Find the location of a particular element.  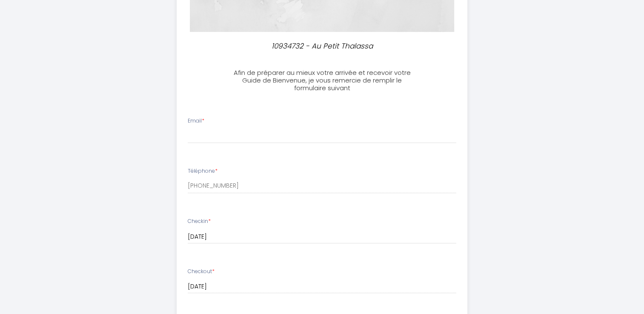

h3: Afin de préparer au mieux votre arrivée et recevoir votre Guide de Bienvenue, je vous remercie de... is located at coordinates (322, 80).